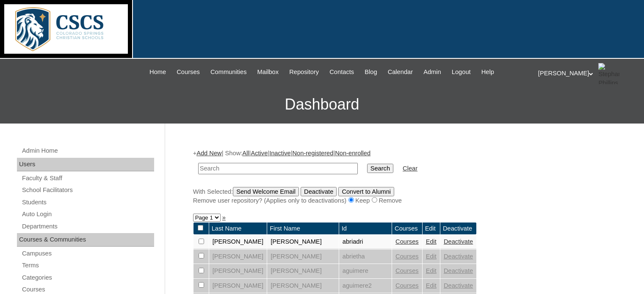  I want to click on input: Send Welcome Email, so click(266, 192).